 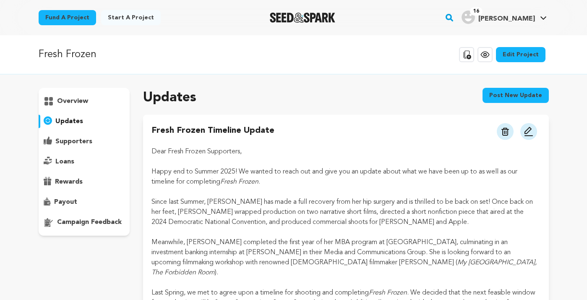 I want to click on button: Post new update, so click(x=516, y=95).